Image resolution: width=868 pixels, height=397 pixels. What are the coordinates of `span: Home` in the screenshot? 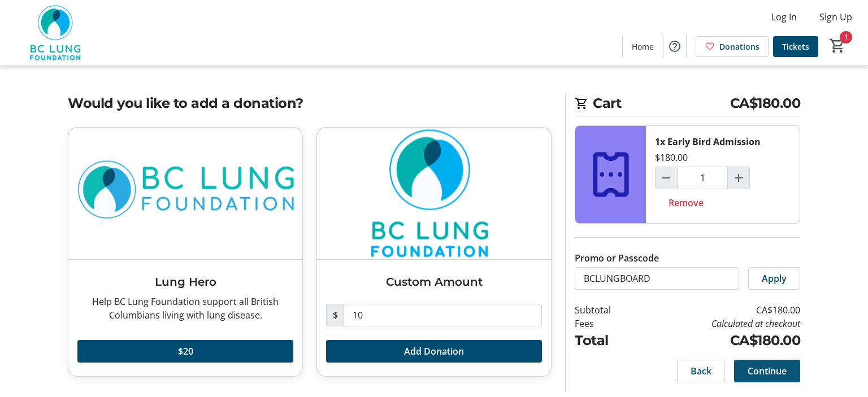 It's located at (642, 46).